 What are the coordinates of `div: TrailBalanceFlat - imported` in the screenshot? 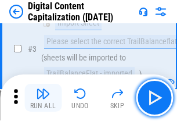 It's located at (89, 74).